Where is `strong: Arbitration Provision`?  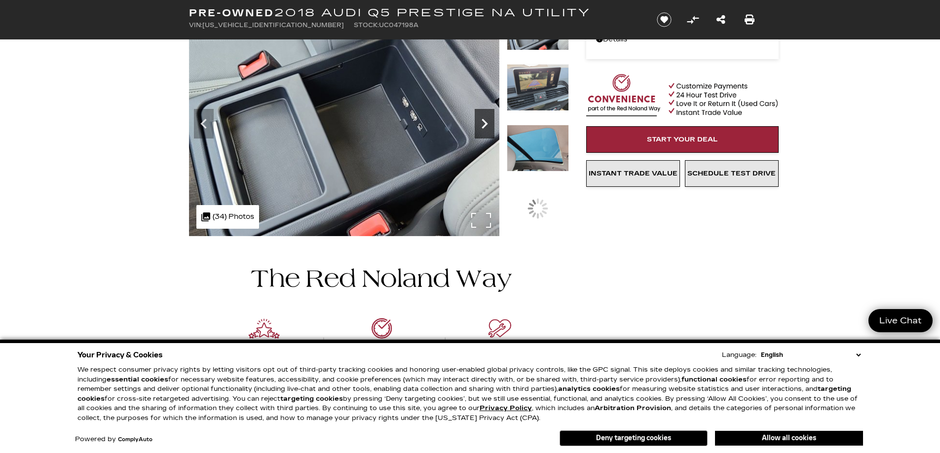
strong: Arbitration Provision is located at coordinates (632, 408).